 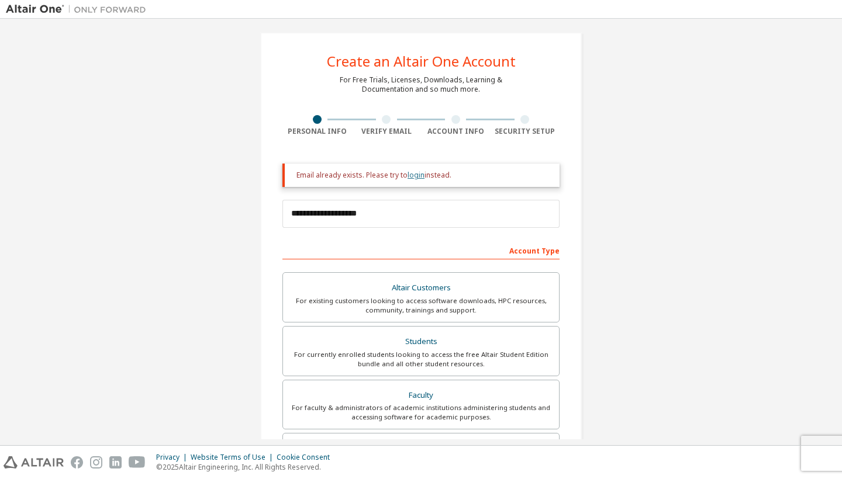 I want to click on div: For currently enrolled students looking to access the free Altair Student Edition bundle and all ..., so click(x=421, y=359).